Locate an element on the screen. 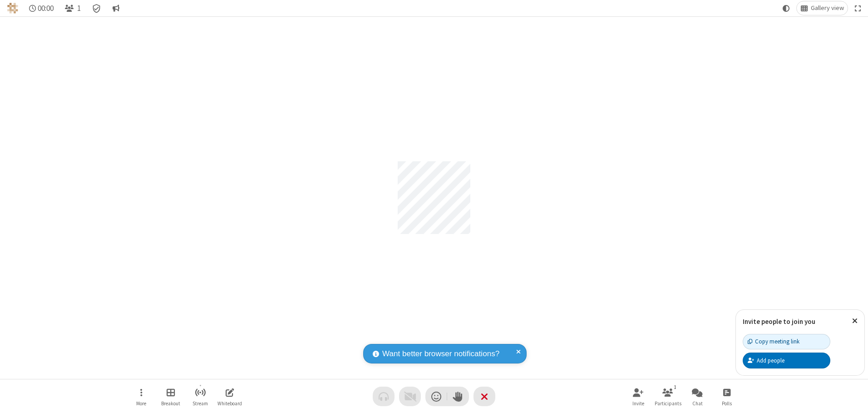 This screenshot has width=868, height=413. button: Open menu is located at coordinates (141, 396).